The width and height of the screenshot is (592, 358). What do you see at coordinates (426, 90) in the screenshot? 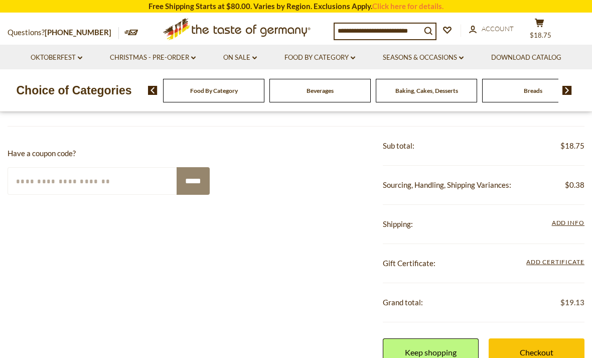
I see `span: Baking, Cakes, Desserts` at bounding box center [426, 90].